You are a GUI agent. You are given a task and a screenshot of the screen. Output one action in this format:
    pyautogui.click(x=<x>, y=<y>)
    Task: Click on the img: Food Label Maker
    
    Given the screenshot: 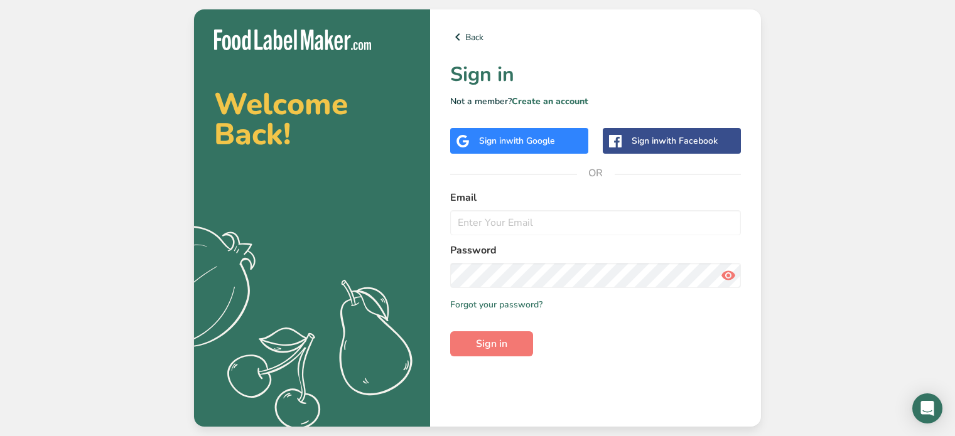 What is the action you would take?
    pyautogui.click(x=293, y=40)
    